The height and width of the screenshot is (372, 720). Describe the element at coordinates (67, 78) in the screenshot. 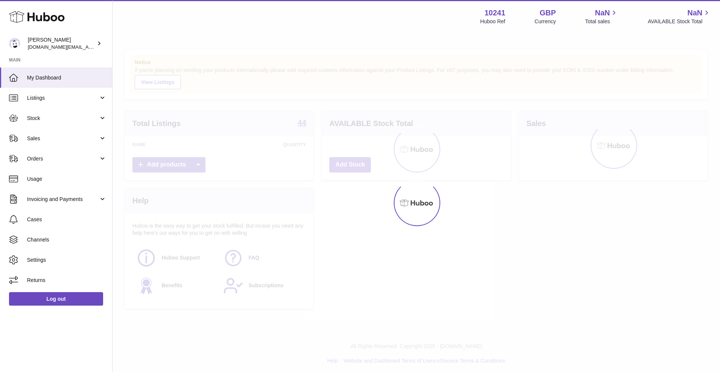

I see `span: My Dashboard` at that location.